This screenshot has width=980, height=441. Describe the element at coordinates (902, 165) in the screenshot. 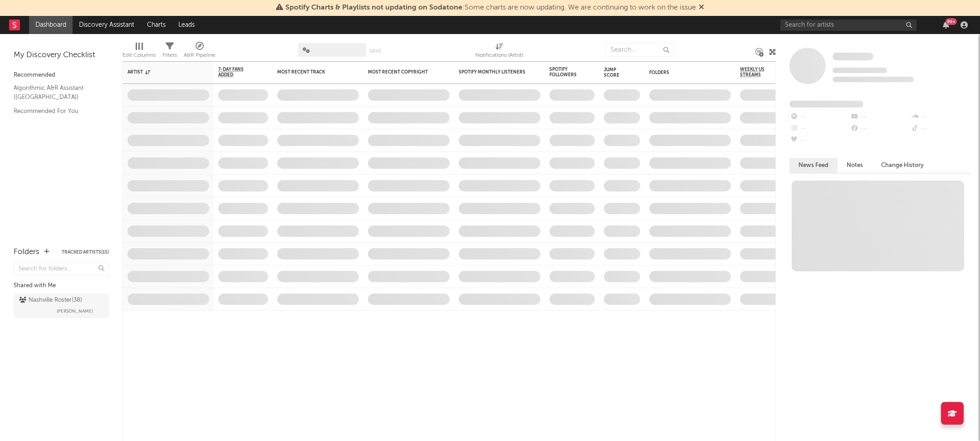

I see `button: Change History` at that location.